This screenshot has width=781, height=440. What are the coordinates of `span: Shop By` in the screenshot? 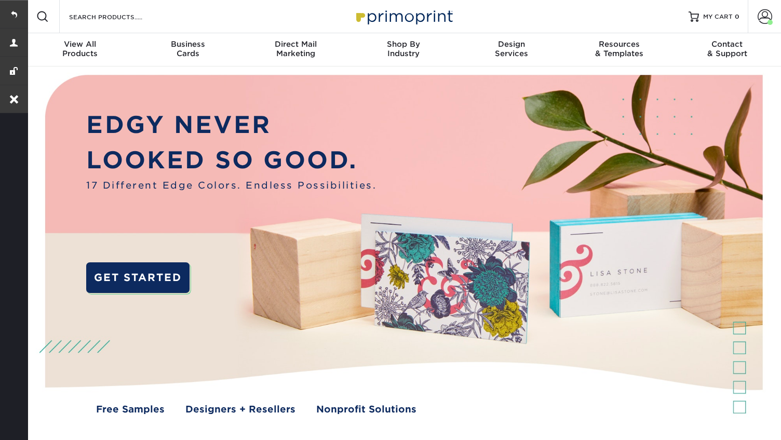 It's located at (404, 44).